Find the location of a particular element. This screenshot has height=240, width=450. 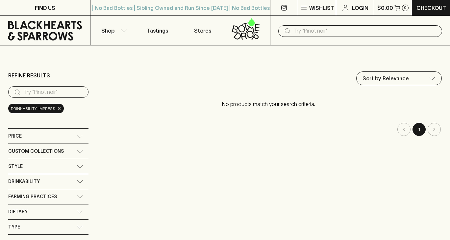

a: Stores is located at coordinates (203, 30).